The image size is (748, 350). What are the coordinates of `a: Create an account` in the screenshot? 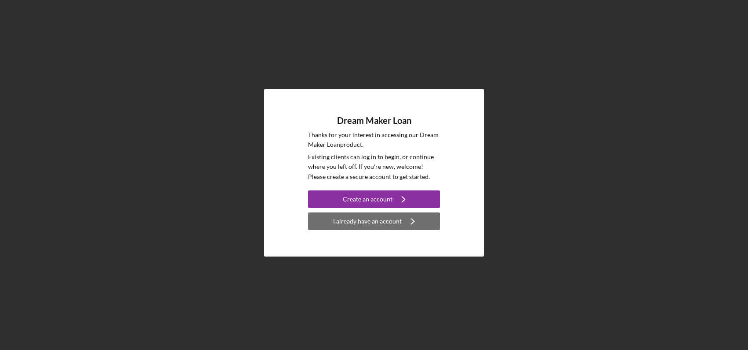 It's located at (374, 200).